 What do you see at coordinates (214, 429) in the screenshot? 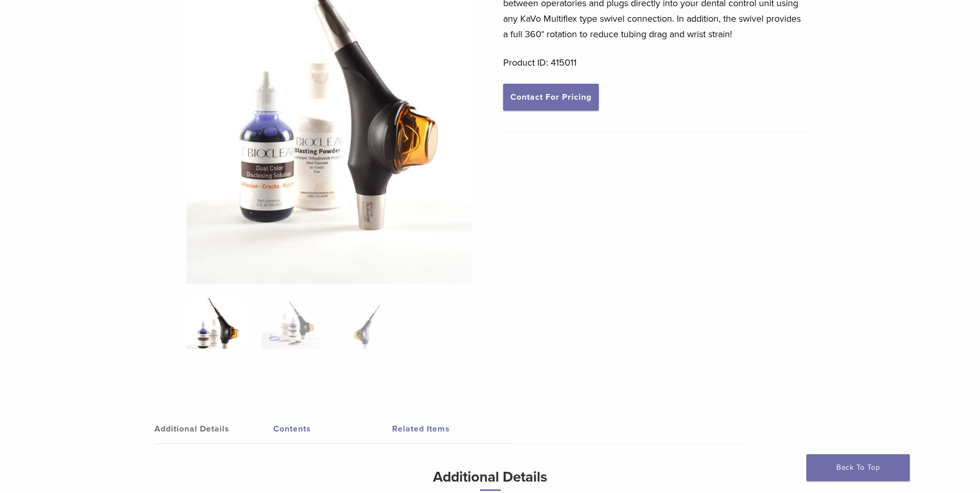
I see `a: Additional Details` at bounding box center [214, 429].